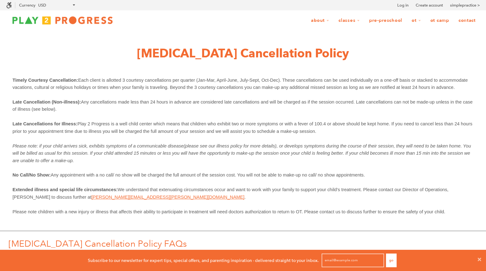 The image size is (486, 271). I want to click on a: About, so click(320, 21).